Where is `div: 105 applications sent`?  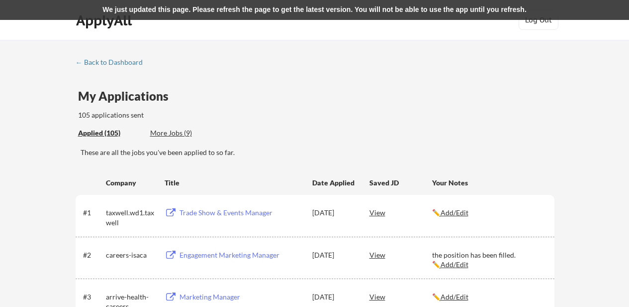
div: 105 applications sent is located at coordinates (174, 115).